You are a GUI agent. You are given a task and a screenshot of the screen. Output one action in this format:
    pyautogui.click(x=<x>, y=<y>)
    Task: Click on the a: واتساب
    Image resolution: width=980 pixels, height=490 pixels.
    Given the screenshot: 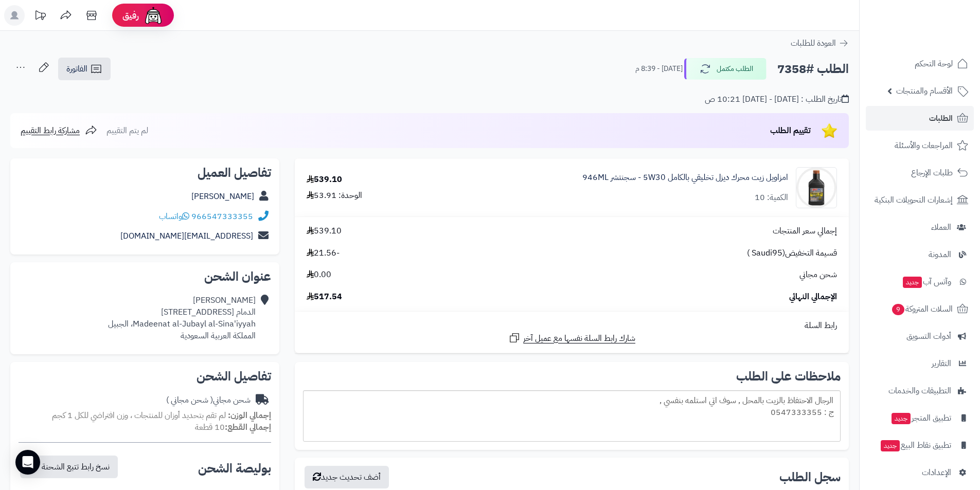 What is the action you would take?
    pyautogui.click(x=174, y=216)
    